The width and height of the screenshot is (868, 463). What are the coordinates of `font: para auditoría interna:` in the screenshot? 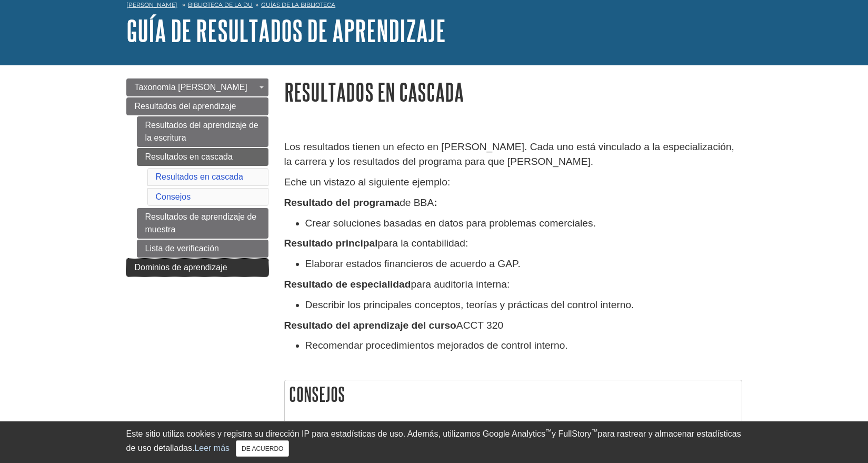 It's located at (461, 284).